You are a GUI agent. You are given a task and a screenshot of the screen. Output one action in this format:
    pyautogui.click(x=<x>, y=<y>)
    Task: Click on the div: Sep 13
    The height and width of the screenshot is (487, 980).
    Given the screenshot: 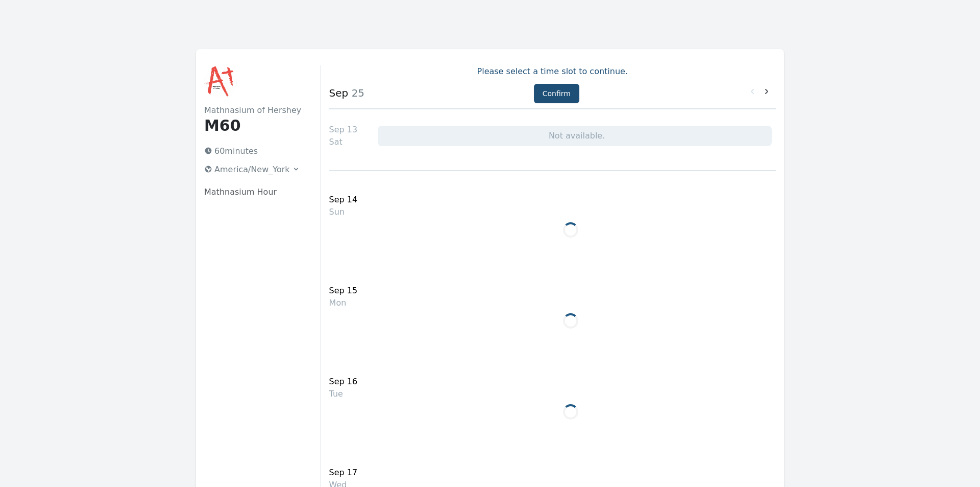 What is the action you would take?
    pyautogui.click(x=344, y=130)
    